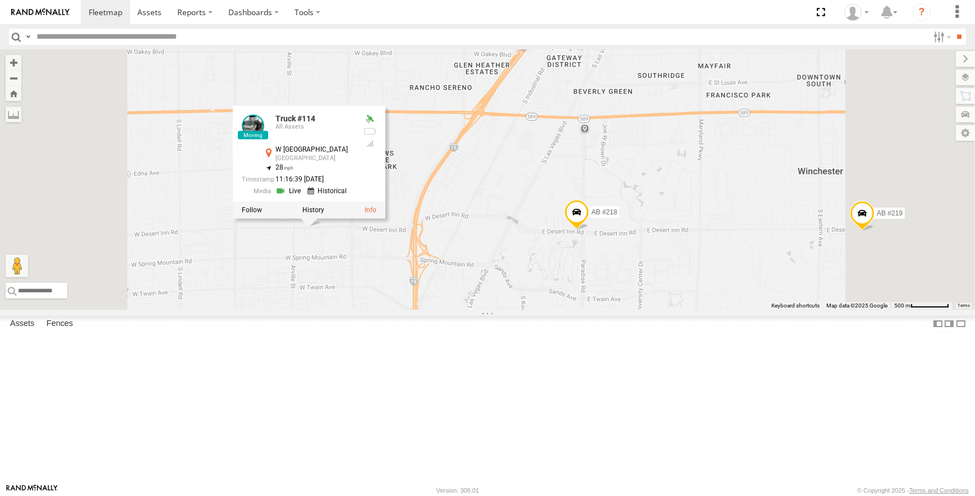 Image resolution: width=975 pixels, height=496 pixels. Describe the element at coordinates (13, 93) in the screenshot. I see `button: Zoom Home` at that location.